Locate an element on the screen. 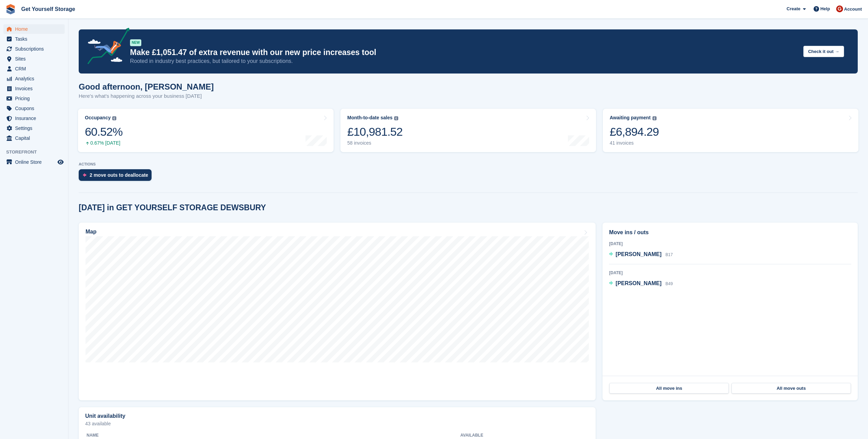  p: Make £1,051.47 of extra revenue with our new price increases tool is located at coordinates (464, 53).